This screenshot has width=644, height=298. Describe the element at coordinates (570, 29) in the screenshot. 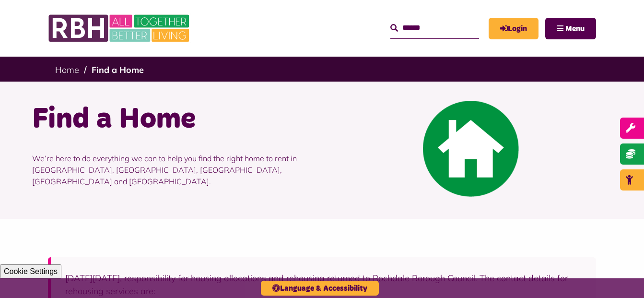

I see `button: Navigation` at that location.